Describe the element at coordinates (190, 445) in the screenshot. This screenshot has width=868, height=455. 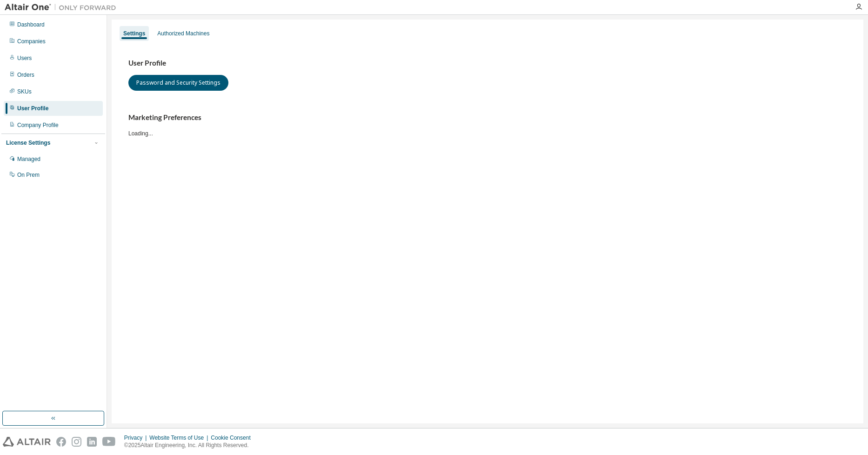
I see `p: © 2025 Altair Engineering, Inc. All Rights Reserved.` at that location.